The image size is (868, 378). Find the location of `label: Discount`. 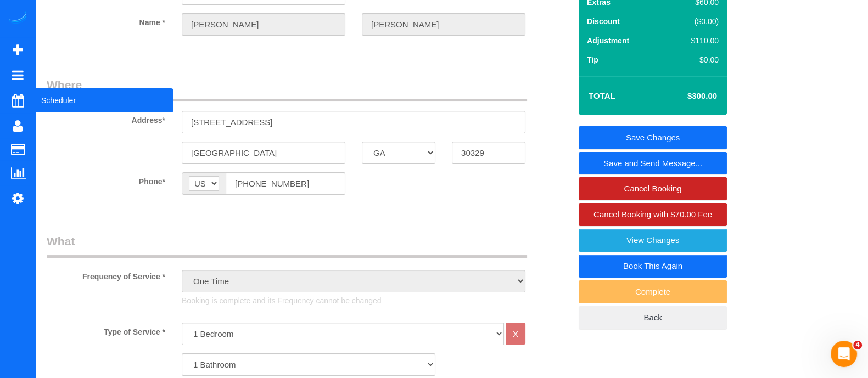

label: Discount is located at coordinates (603, 22).